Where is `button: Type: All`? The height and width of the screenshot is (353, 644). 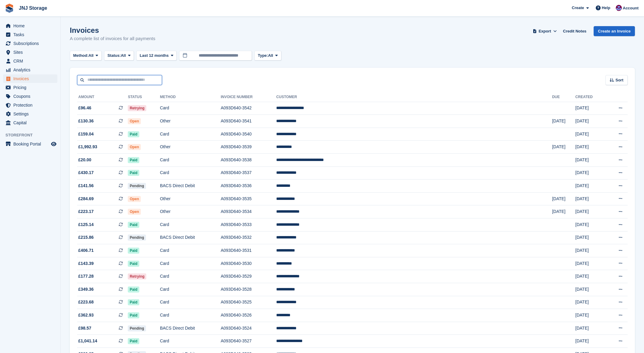 button: Type: All is located at coordinates (268, 56).